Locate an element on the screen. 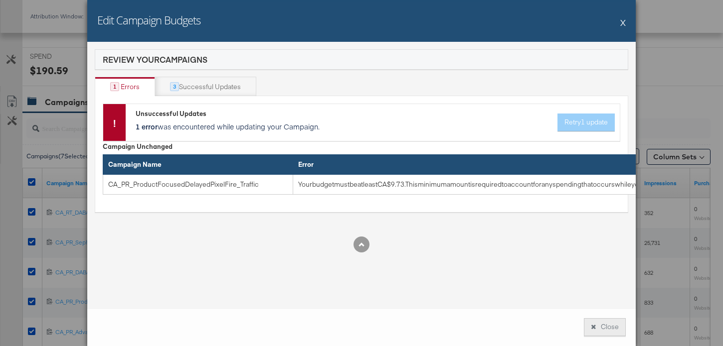 The height and width of the screenshot is (346, 723). div: CA_PR_ProductFocusedDelayedPixelFire_Traffic is located at coordinates (198, 184).